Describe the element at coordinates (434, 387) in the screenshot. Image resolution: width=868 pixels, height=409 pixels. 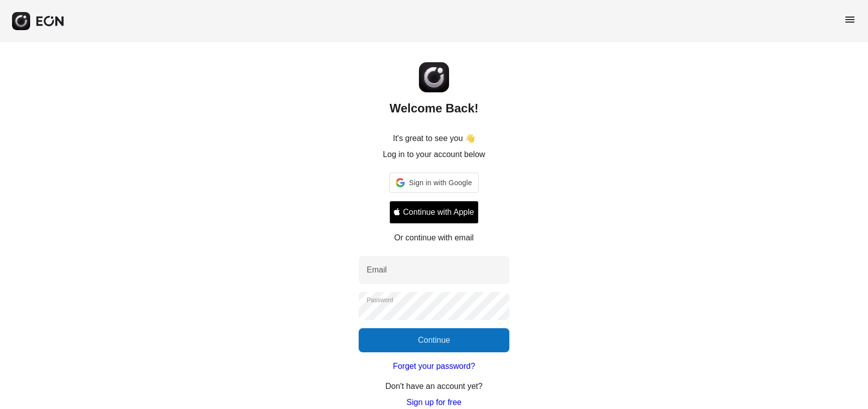
I see `p: Don't have an account yet?` at that location.